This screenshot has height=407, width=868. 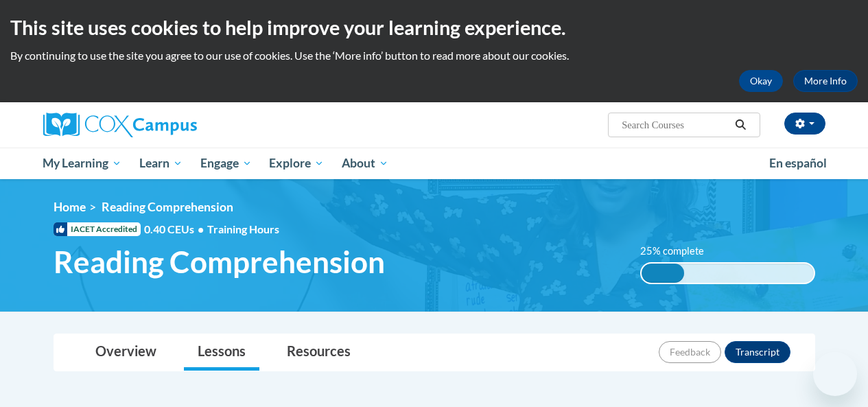 I want to click on a: Engage, so click(x=226, y=163).